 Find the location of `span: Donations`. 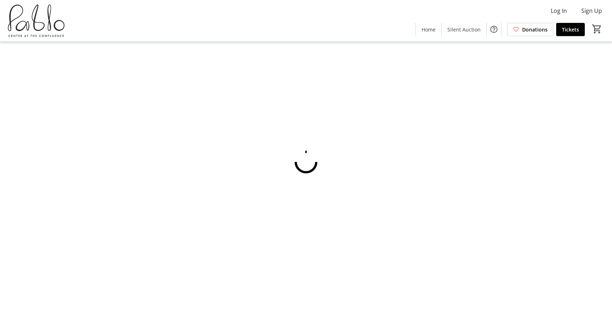

span: Donations is located at coordinates (535, 29).